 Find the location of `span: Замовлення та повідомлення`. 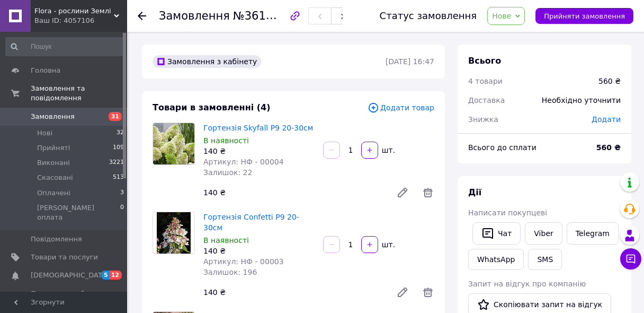

span: Замовлення та повідомлення is located at coordinates (79, 93).